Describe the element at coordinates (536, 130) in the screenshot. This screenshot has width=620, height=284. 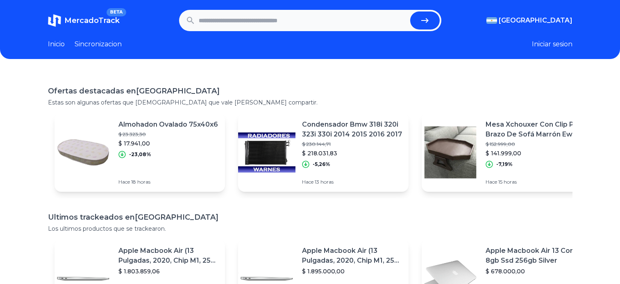
I see `p: Mesa Xchouxer Con Clip Para Brazo De Sofá Marrón Ews` at that location.